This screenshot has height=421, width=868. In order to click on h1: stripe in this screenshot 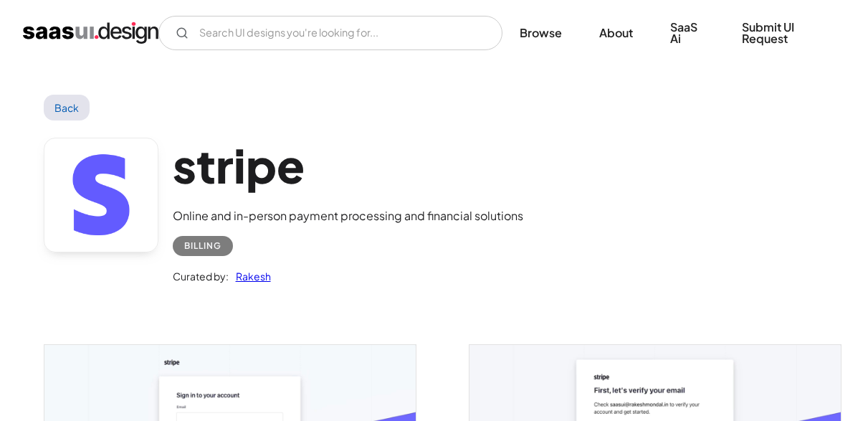, I will do `click(348, 165)`.